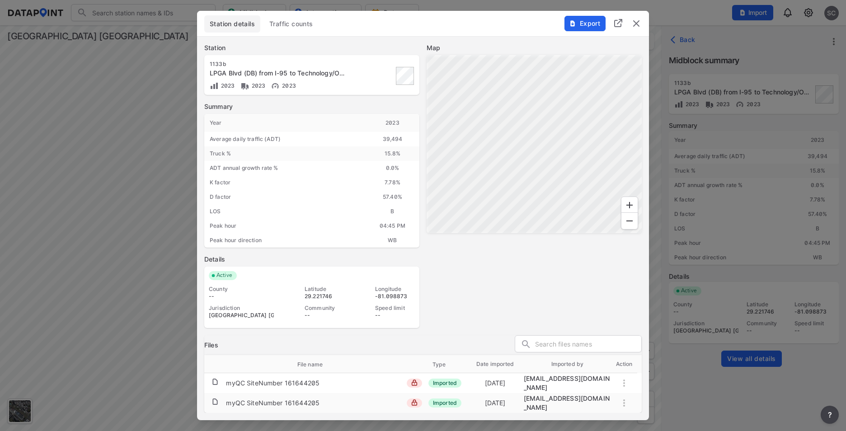  Describe the element at coordinates (279, 73) in the screenshot. I see `div: LPGA Blvd (DB) from I-95 to Technology/Outlet [1133b -NEW]` at that location.